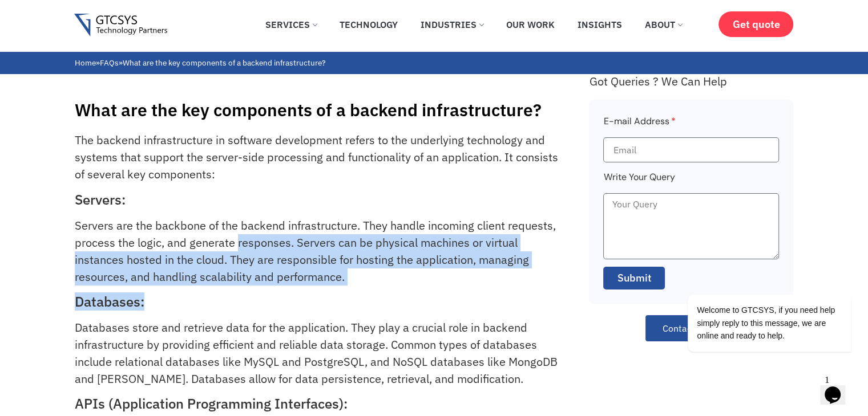 The height and width of the screenshot is (416, 868). What do you see at coordinates (691, 81) in the screenshot?
I see `div: Got Queries ? We Can Help` at bounding box center [691, 81].